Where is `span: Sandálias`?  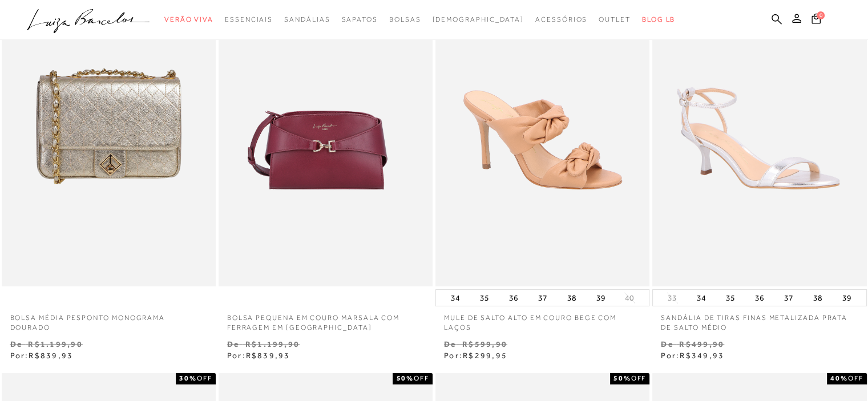 span: Sandálias is located at coordinates (307, 19).